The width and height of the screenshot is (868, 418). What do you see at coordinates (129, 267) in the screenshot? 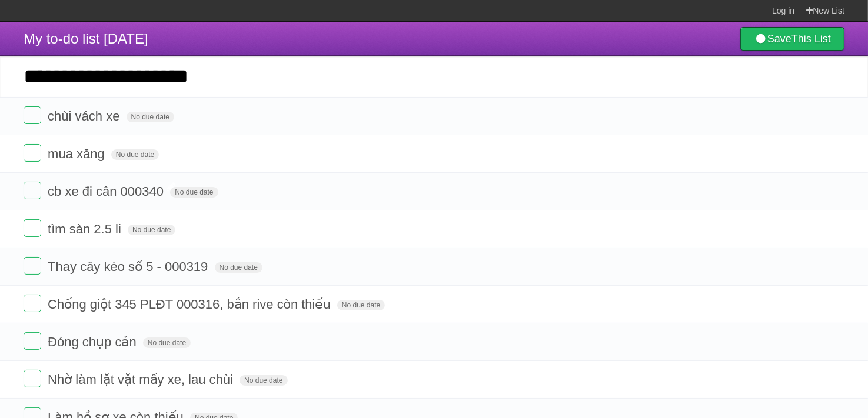
I see `span: Thay cây kèo số 5 - 000319` at bounding box center [129, 267].